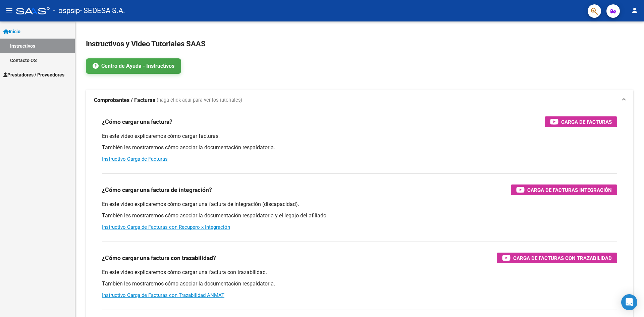 The image size is (644, 317). What do you see at coordinates (359, 204) in the screenshot?
I see `p: En este video explicaremos cómo cargar una factura de integración (discapacidad).` at bounding box center [359, 204].